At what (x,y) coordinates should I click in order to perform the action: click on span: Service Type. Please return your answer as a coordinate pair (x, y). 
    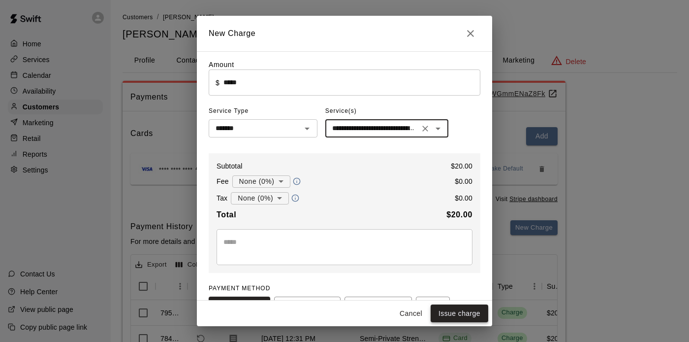
    Looking at the image, I should click on (263, 111).